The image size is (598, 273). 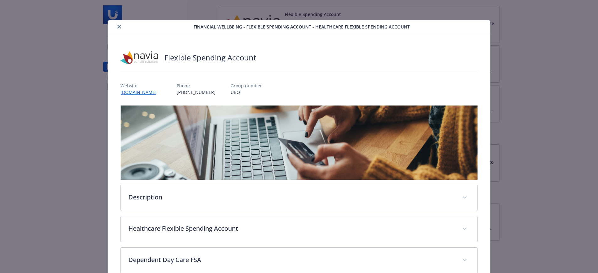 I want to click on p: Dependent Day Care FSA, so click(x=291, y=260).